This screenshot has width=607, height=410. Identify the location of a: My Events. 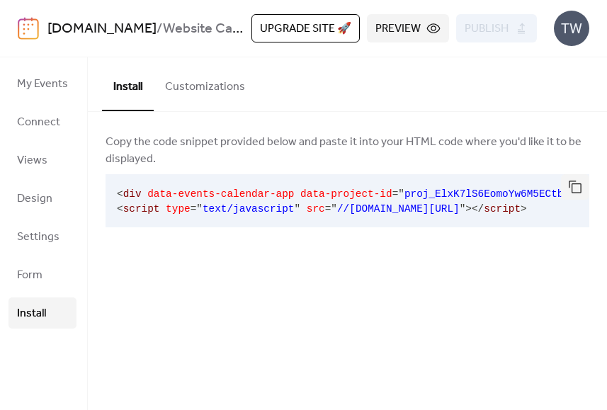
(42, 84).